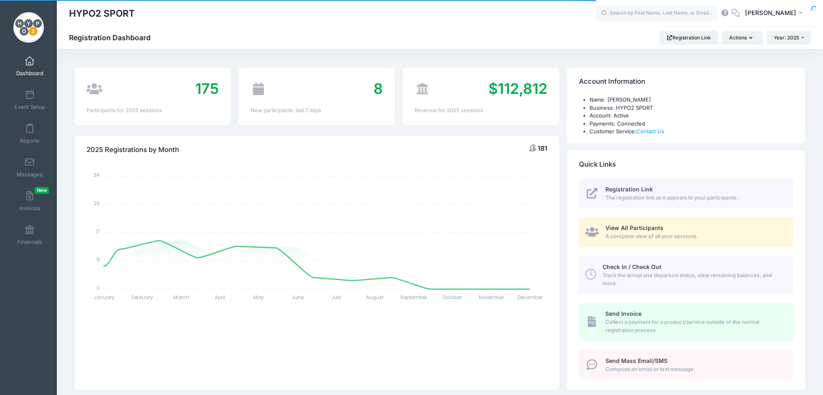 This screenshot has width=823, height=395. What do you see at coordinates (102, 13) in the screenshot?
I see `h1: HYPO2 SPORT` at bounding box center [102, 13].